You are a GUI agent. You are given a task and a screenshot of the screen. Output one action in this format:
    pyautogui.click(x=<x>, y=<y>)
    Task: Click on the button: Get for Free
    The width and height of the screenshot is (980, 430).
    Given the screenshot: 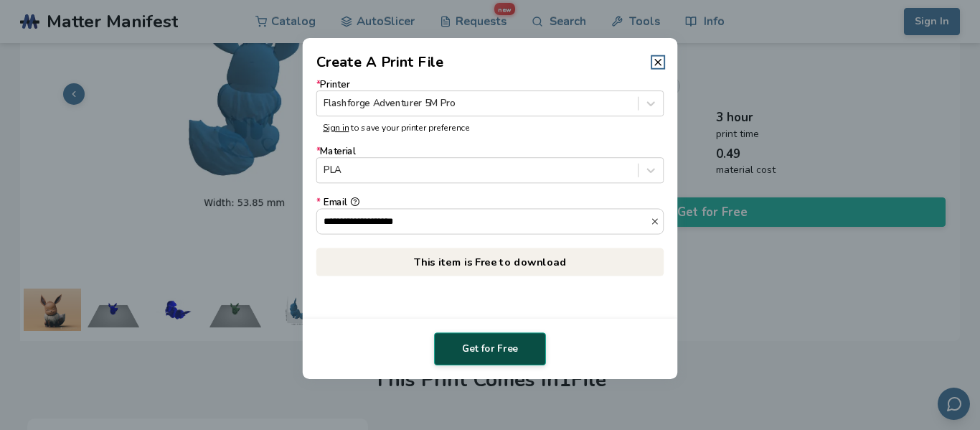 What is the action you would take?
    pyautogui.click(x=490, y=349)
    